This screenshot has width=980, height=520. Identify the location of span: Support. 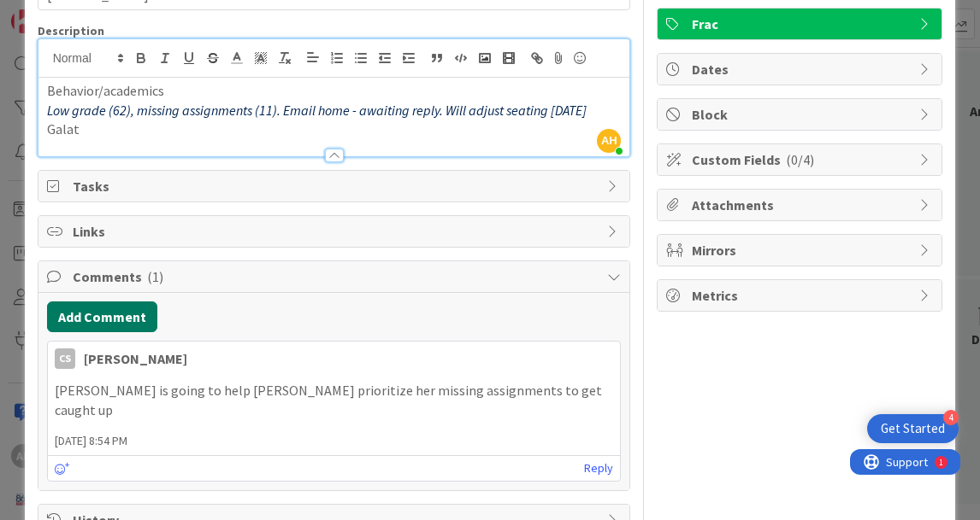
(57, 13).